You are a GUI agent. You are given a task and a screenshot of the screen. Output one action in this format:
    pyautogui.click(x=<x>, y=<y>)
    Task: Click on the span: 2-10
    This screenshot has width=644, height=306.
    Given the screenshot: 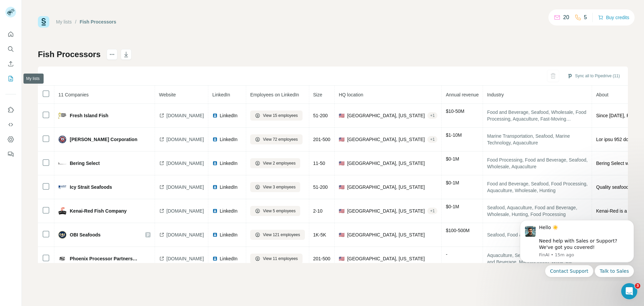 What is the action you would take?
    pyautogui.click(x=318, y=211)
    